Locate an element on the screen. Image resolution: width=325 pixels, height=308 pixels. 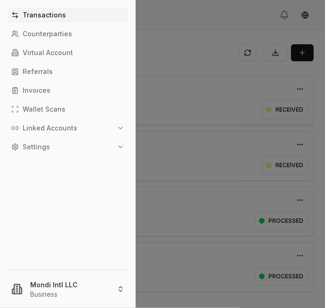
a: Counterparties is located at coordinates (68, 34).